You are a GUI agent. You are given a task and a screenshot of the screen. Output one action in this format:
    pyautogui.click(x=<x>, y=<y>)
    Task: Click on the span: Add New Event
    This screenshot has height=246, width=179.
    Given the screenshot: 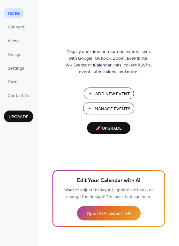 What is the action you would take?
    pyautogui.click(x=113, y=94)
    